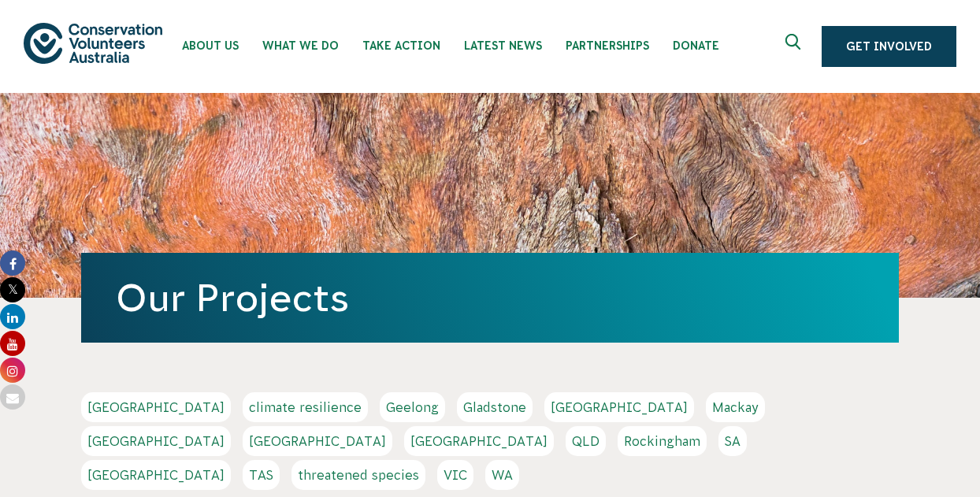  Describe the element at coordinates (494, 408) in the screenshot. I see `a: Gladstone` at that location.